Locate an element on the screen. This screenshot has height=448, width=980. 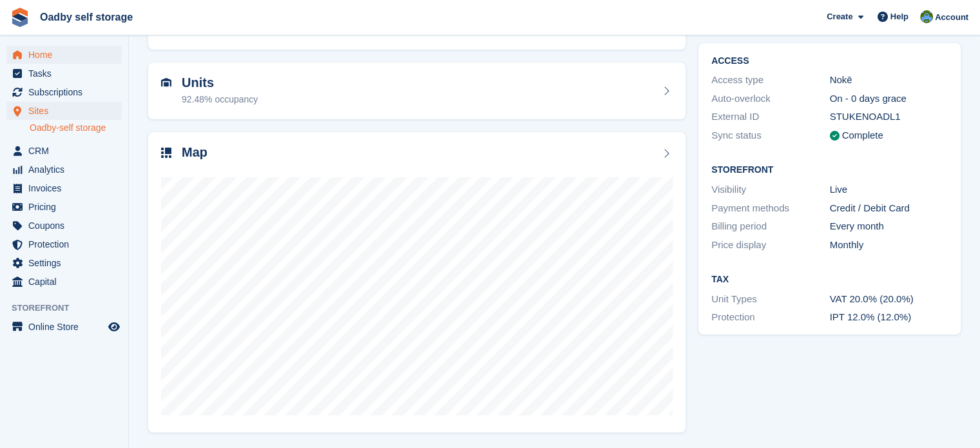
span: Settings is located at coordinates (67, 263).